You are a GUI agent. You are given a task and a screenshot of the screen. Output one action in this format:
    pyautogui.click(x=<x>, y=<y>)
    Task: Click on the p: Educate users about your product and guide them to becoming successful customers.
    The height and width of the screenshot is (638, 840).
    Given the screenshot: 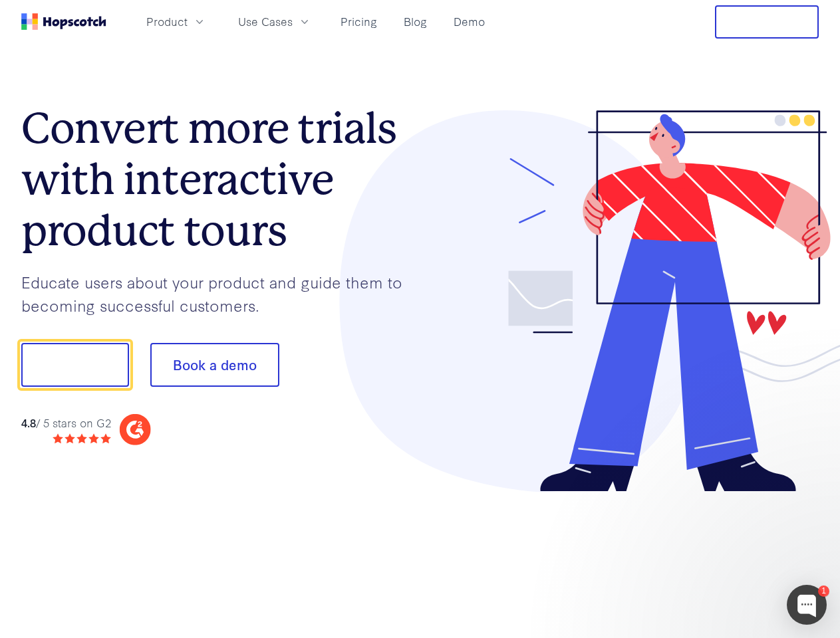 What is the action you would take?
    pyautogui.click(x=221, y=293)
    